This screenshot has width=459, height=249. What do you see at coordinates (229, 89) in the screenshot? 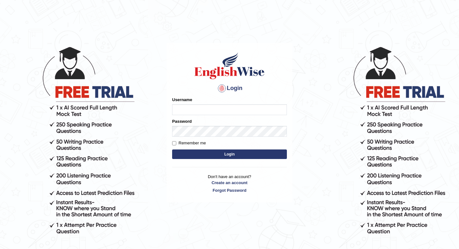
I see `h4: Login` at bounding box center [229, 89].